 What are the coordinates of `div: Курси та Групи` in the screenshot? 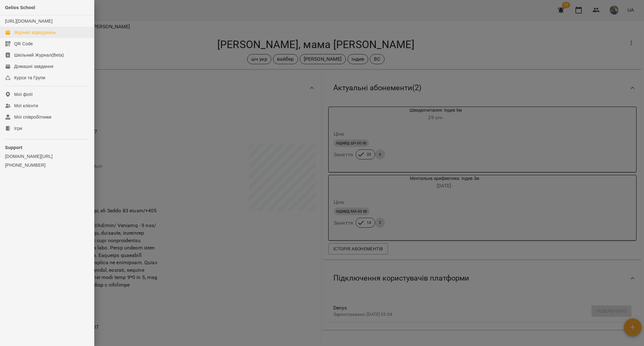 It's located at (30, 78).